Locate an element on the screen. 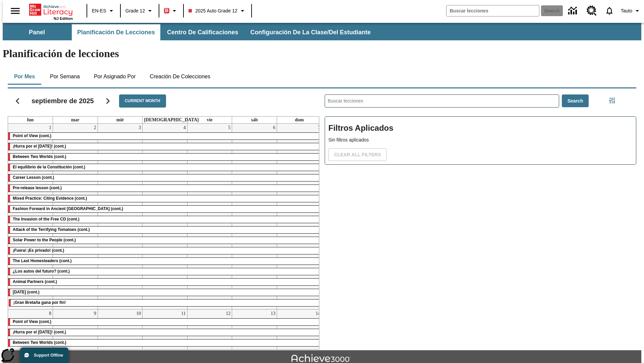 The height and width of the screenshot is (363, 644). span: Attack of the Terrifying Tomatoes (cont.) is located at coordinates (51, 229).